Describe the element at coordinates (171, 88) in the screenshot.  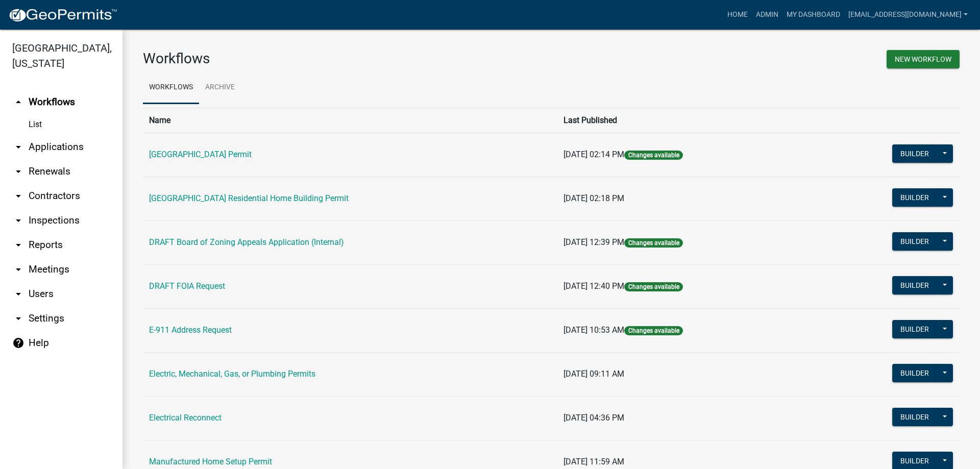
I see `a: Workflows` at that location.